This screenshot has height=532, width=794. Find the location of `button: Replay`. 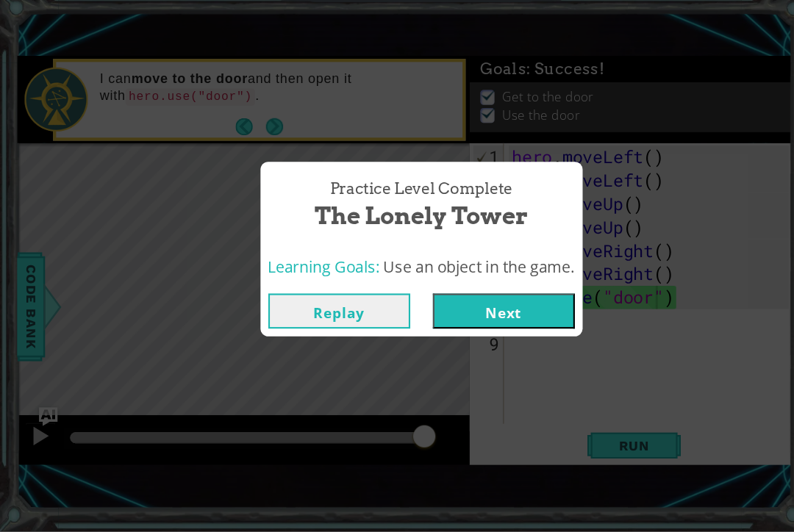

button: Replay is located at coordinates (320, 324).